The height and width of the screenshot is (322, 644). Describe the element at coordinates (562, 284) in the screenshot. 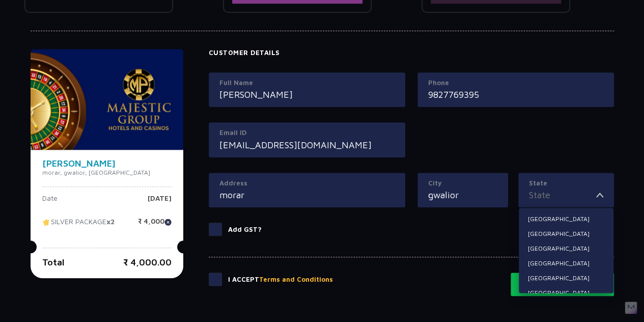

I see `button: Proceed to Payment` at that location.